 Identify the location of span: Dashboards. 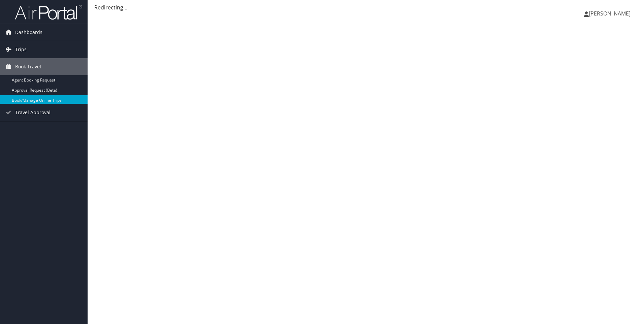
(29, 32).